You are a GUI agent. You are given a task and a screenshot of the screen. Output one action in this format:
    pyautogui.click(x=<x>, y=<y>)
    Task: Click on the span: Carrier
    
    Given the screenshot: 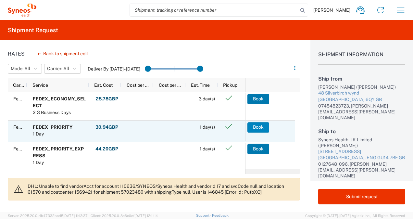 What is the action you would take?
    pyautogui.click(x=19, y=85)
    